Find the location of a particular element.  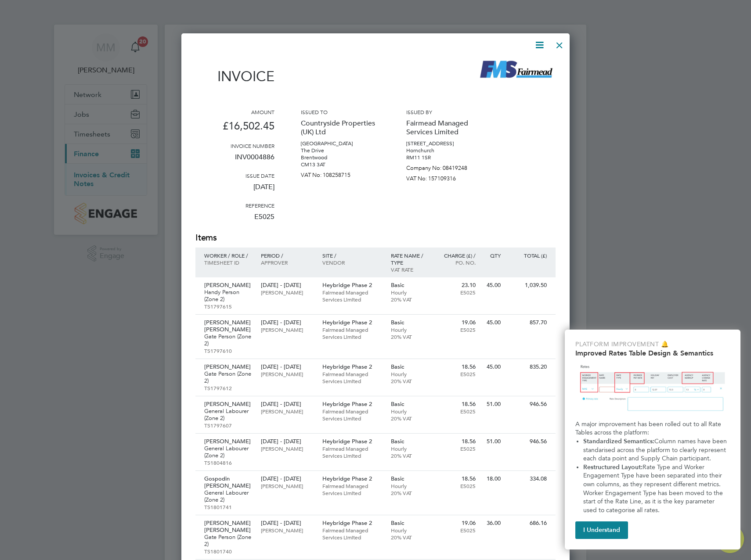

p: 835.20 is located at coordinates (528, 367).